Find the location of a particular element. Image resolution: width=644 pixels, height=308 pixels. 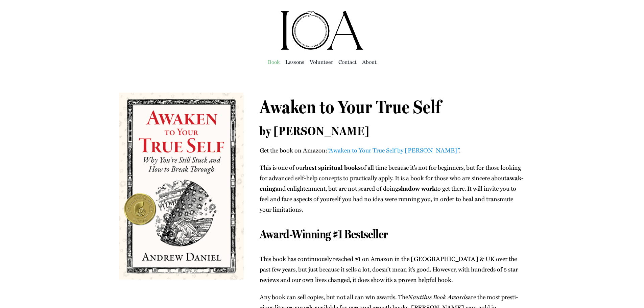

a: About is located at coordinates (369, 62).